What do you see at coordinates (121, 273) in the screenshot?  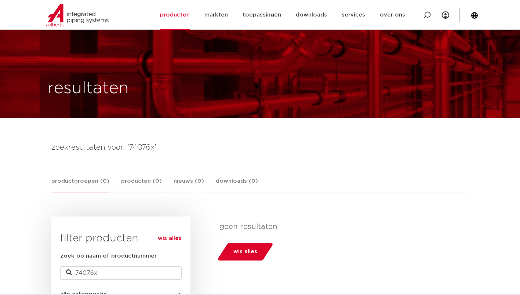 I see `input: zoeken` at bounding box center [121, 273].